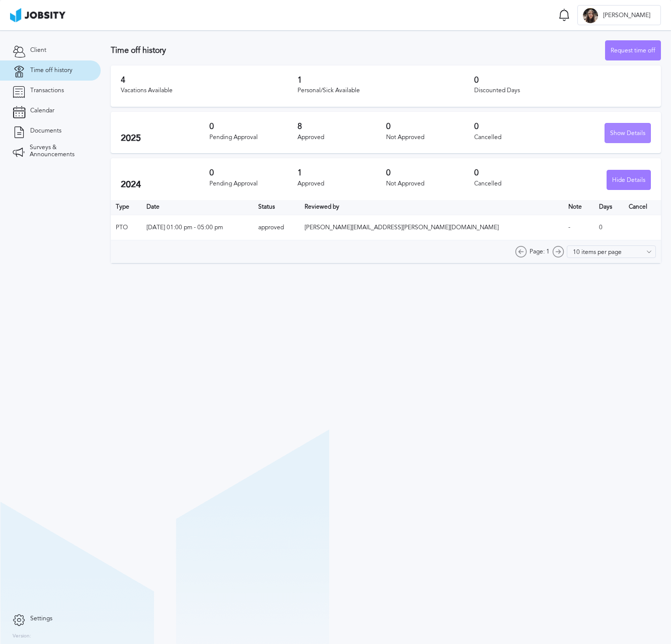 The image size is (671, 644). What do you see at coordinates (165, 138) in the screenshot?
I see `h2: 2025` at bounding box center [165, 138].